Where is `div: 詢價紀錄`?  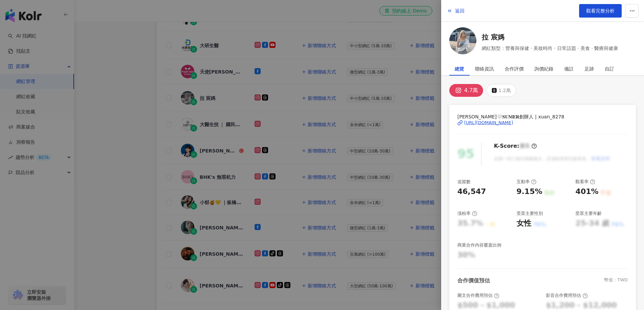
div: 詢價紀錄 is located at coordinates (544, 68).